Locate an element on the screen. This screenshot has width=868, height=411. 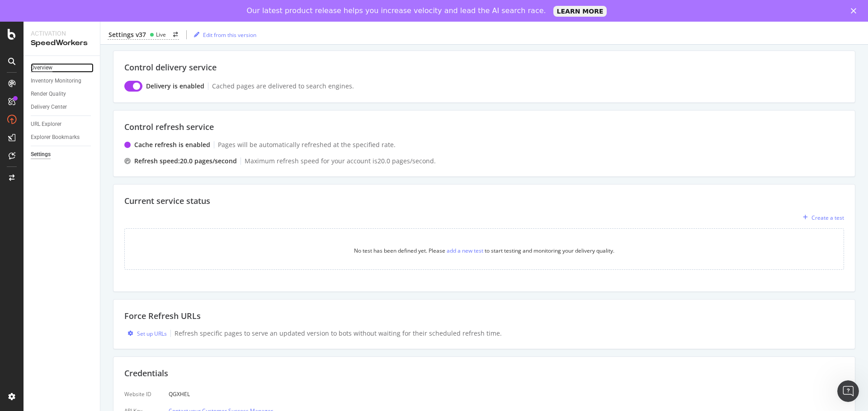
a: URL Explorer is located at coordinates (62, 125).